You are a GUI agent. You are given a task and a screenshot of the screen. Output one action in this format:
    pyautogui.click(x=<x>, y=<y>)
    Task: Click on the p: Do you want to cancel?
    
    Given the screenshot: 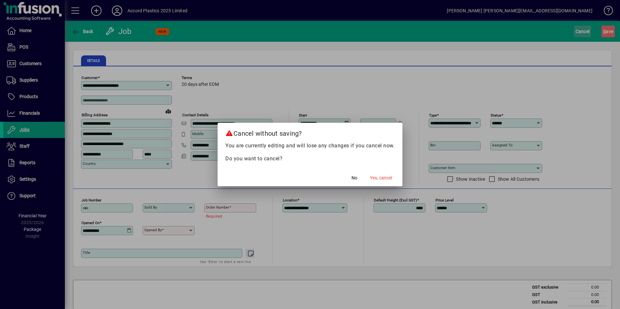 What is the action you would take?
    pyautogui.click(x=310, y=159)
    